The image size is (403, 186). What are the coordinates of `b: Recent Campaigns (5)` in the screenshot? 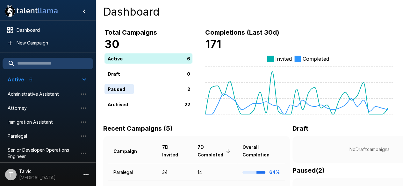 It's located at (138, 129).